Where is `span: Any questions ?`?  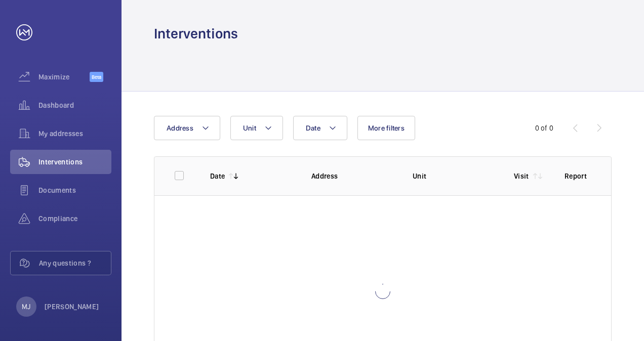 span: Any questions ? is located at coordinates (75, 263).